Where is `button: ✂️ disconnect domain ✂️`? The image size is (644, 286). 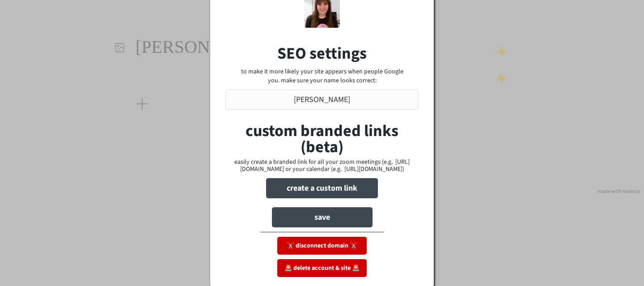
button: ✂️ disconnect domain ✂️ is located at coordinates (322, 246).